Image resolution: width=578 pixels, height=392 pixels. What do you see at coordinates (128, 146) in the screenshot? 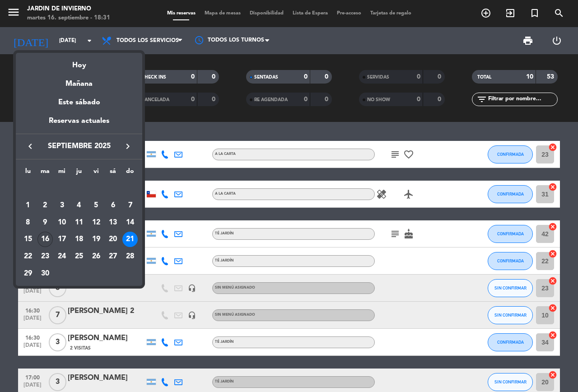
I see `i: keyboard_arrow_right` at bounding box center [128, 146].